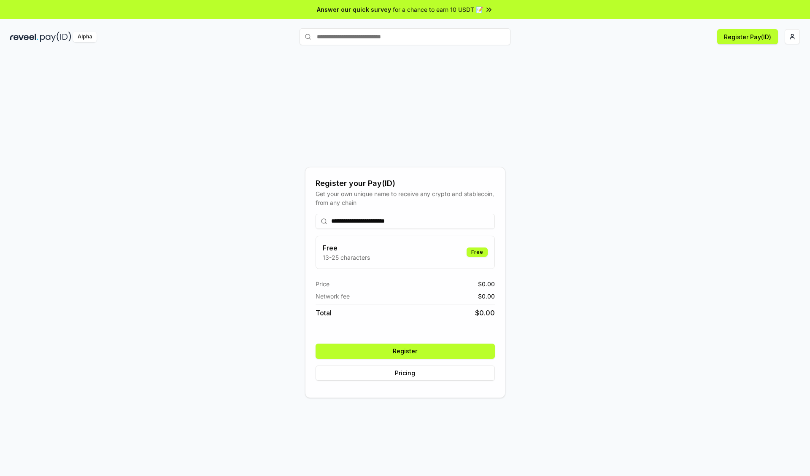  I want to click on span: Price, so click(322, 284).